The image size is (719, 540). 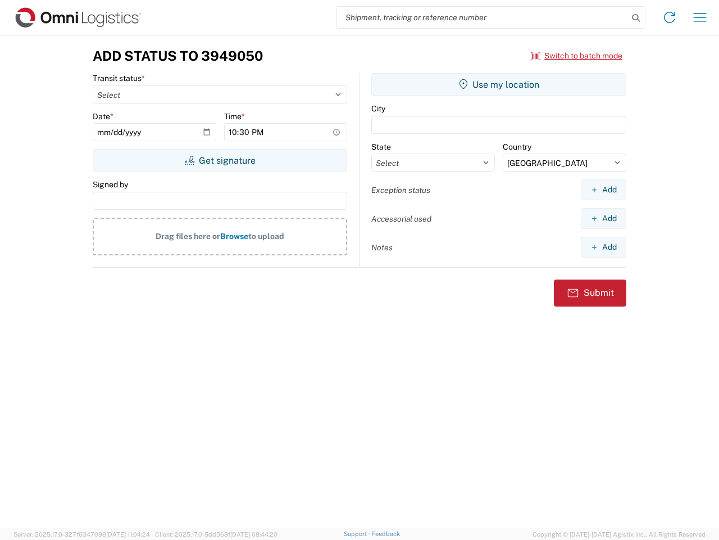 I want to click on button: Use my location, so click(x=499, y=84).